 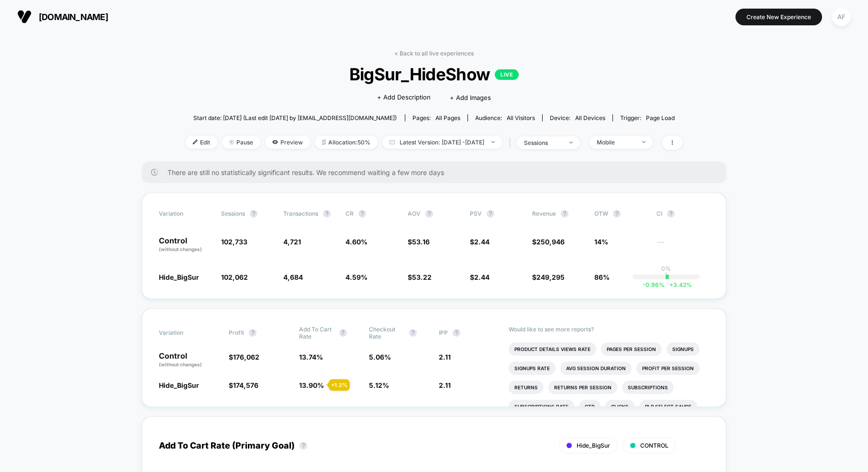 I want to click on button: AF, so click(x=841, y=17).